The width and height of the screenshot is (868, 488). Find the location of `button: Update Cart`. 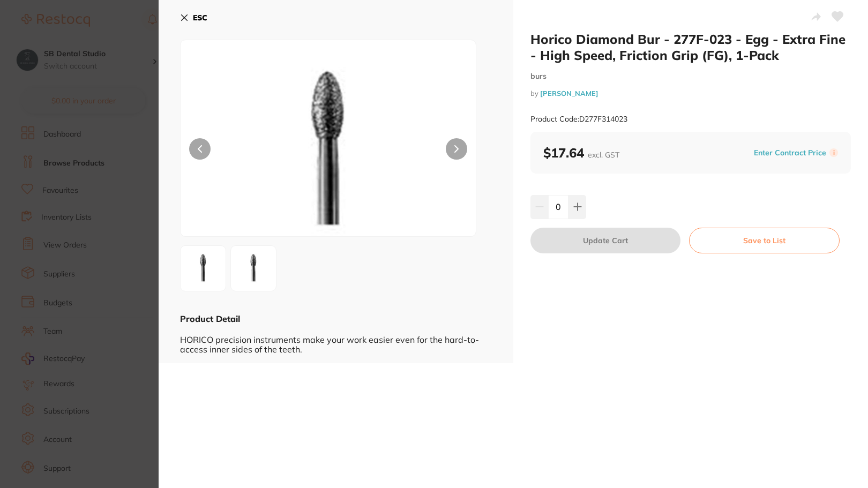

button: Update Cart is located at coordinates (606, 241).